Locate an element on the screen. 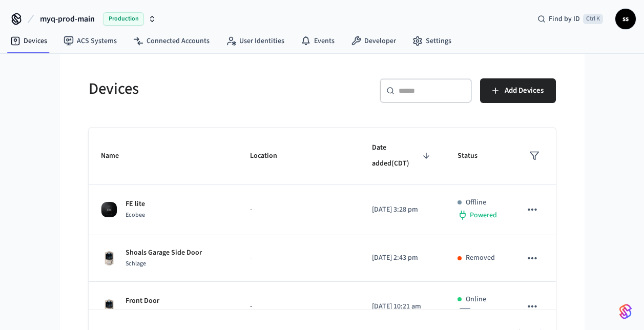 This screenshot has width=644, height=330. a: ACS Systems is located at coordinates (90, 41).